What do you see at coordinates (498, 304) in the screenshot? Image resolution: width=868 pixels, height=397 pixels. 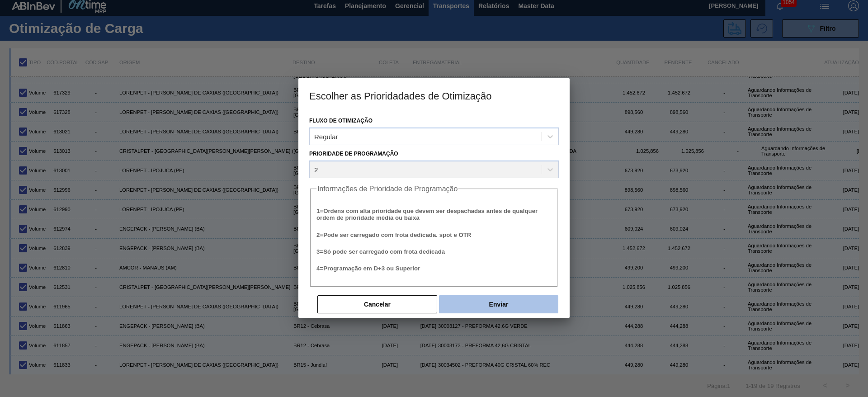 I see `button: Enviar` at bounding box center [498, 304].